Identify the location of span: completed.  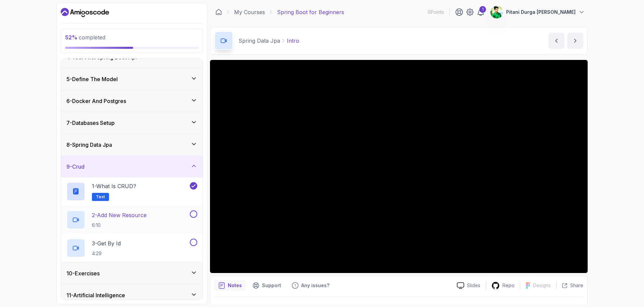
(85, 37).